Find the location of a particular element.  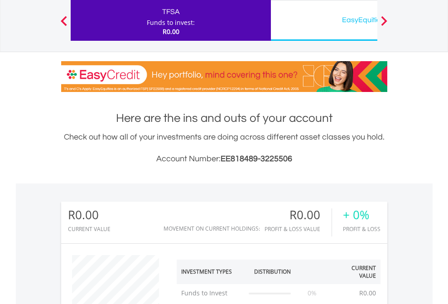

th: Current Value is located at coordinates (354, 272).